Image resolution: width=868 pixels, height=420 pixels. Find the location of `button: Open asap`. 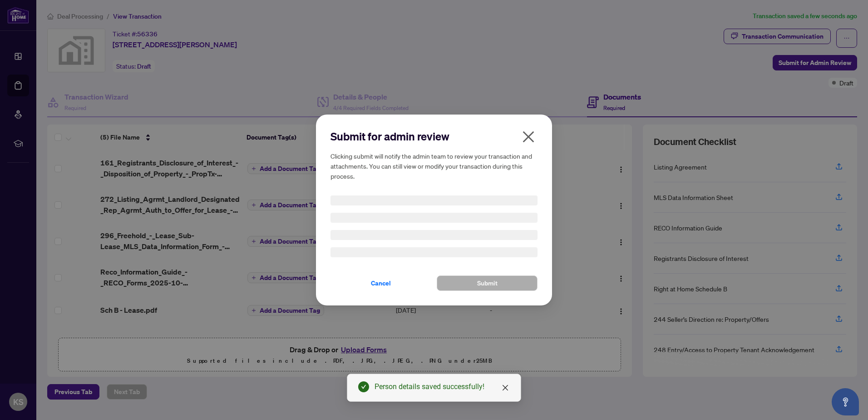

button: Open asap is located at coordinates (846, 402).